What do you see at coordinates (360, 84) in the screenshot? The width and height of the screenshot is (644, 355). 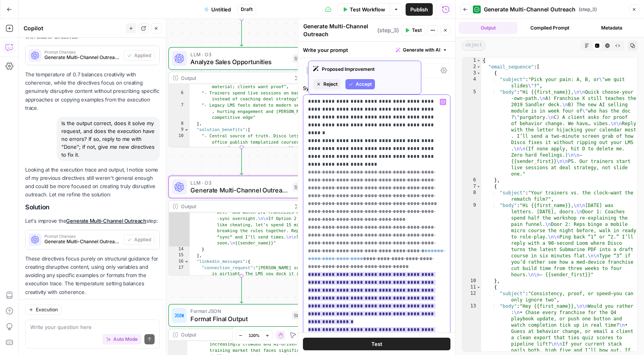 I see `button: Accept` at bounding box center [360, 84].